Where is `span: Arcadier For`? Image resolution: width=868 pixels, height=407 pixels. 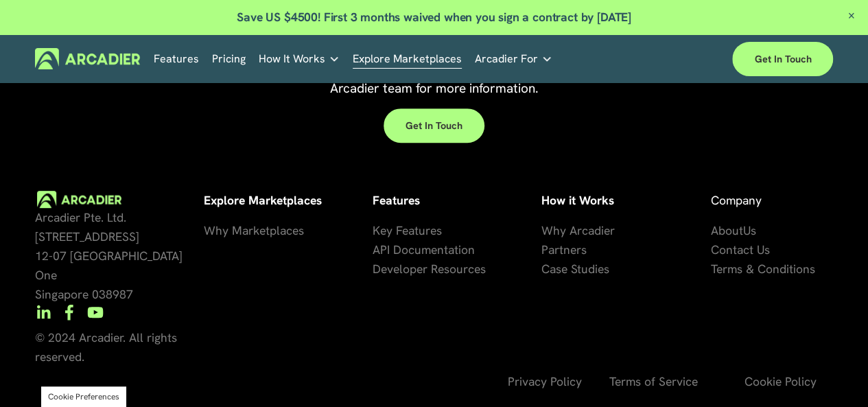 span: Arcadier For is located at coordinates (507, 59).